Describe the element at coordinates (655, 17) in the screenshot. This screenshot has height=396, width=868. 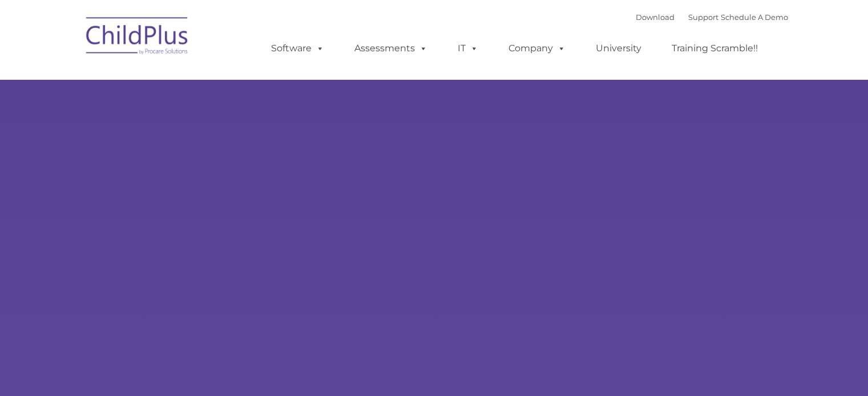
I see `a: Download` at that location.